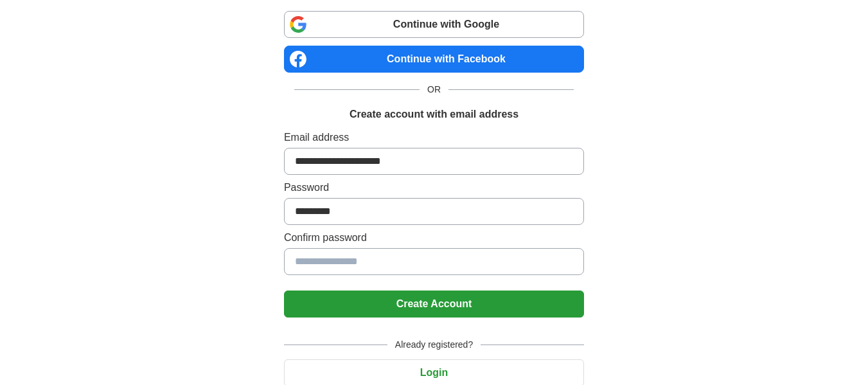 Image resolution: width=868 pixels, height=385 pixels. Describe the element at coordinates (434, 138) in the screenshot. I see `label: Email address` at that location.